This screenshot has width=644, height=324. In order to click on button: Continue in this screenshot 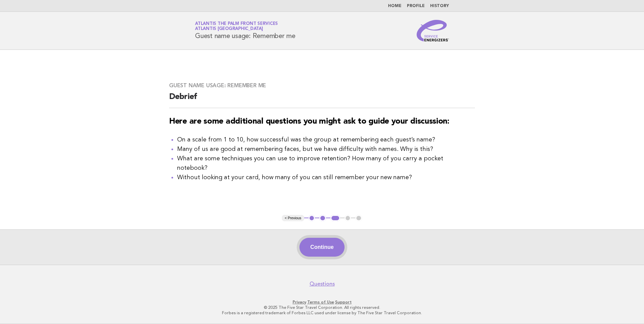, I will do `click(322, 247)`.